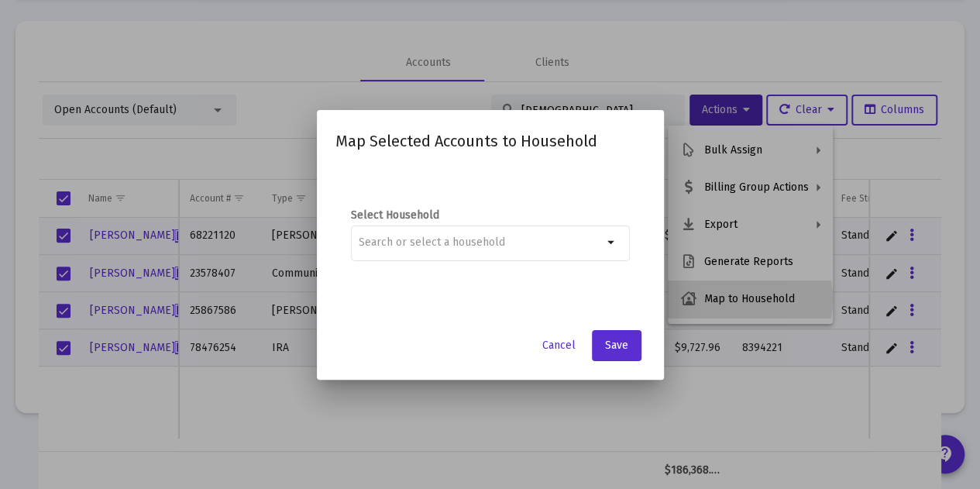  Describe the element at coordinates (490, 216) in the screenshot. I see `label: Select Household` at that location.